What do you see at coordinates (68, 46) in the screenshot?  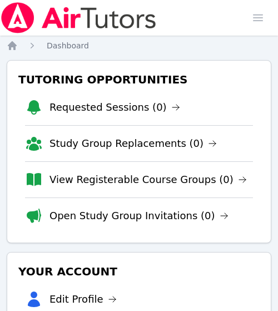 I see `span: Dashboard` at bounding box center [68, 46].